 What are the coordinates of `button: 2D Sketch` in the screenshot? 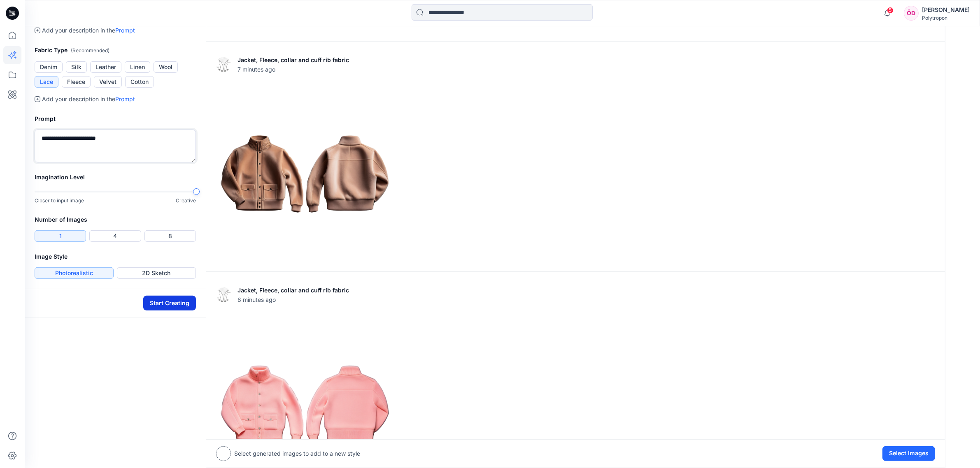 It's located at (156, 273).